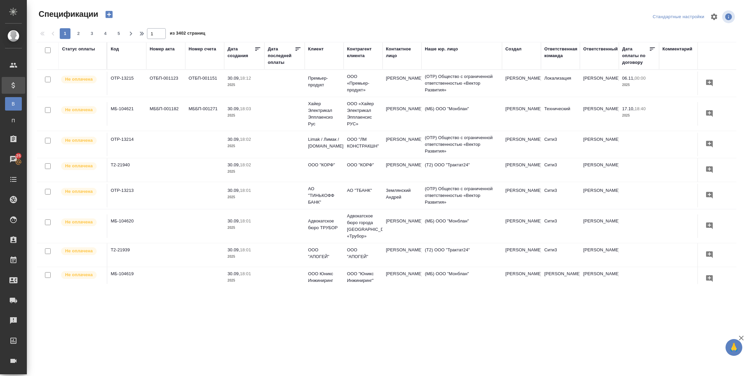 This screenshot has height=376, width=749. I want to click on span: 25, so click(18, 156).